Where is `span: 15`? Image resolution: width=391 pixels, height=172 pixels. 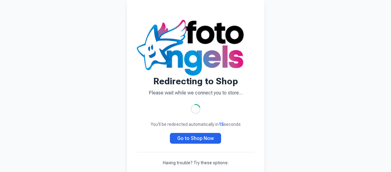
span: 15 is located at coordinates (221, 124).